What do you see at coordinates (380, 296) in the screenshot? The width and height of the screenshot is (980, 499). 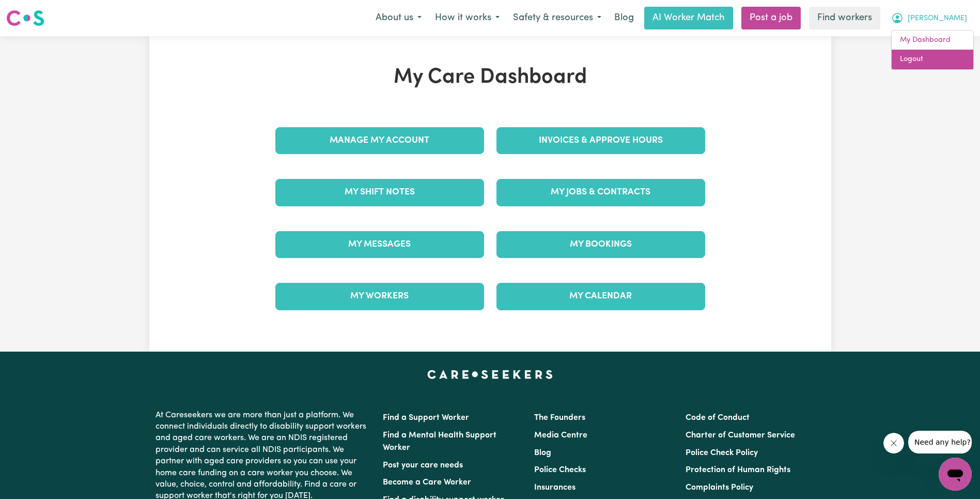 I see `a: My Workers` at bounding box center [380, 296].